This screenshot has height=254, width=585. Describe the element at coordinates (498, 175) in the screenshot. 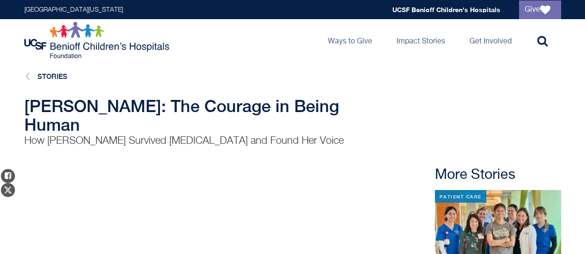

I see `h2: More Stories` at that location.